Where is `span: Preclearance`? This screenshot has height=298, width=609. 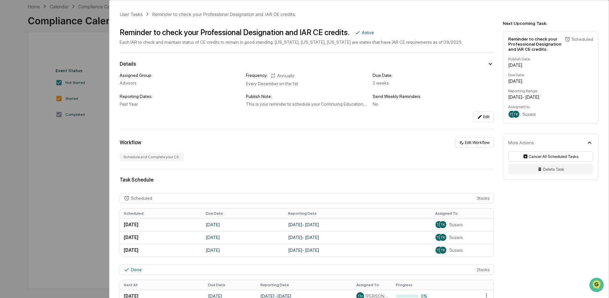 span: Preclearance is located at coordinates (27, 134).